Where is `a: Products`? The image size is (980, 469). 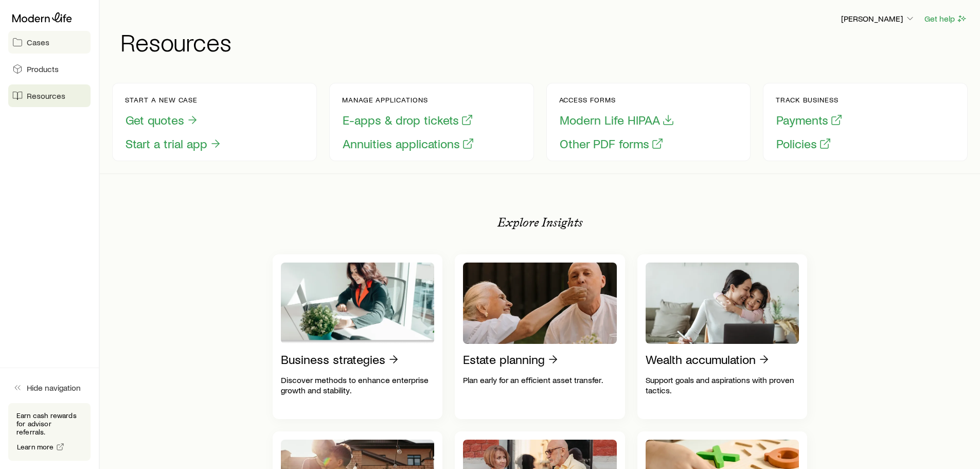
a: Products is located at coordinates (50, 69).